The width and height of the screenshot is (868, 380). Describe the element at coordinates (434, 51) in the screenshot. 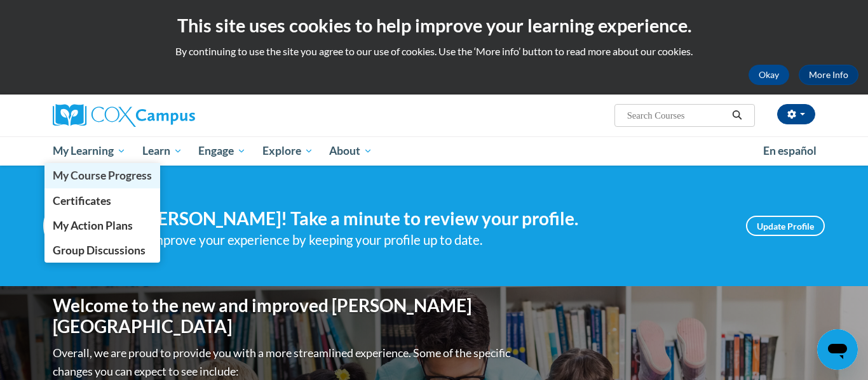

I see `p: By continuing to use the site you agree to our use of cookies. Use the ‘More info’ button to read...` at that location.